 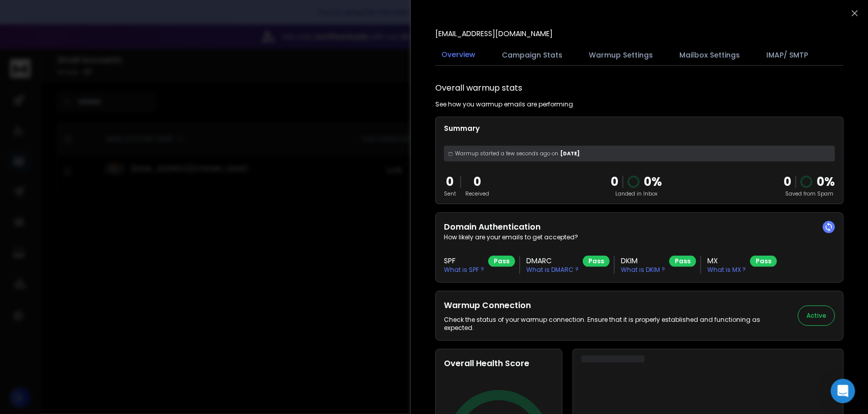 I want to click on button: Mailbox Settings, so click(x=710, y=55).